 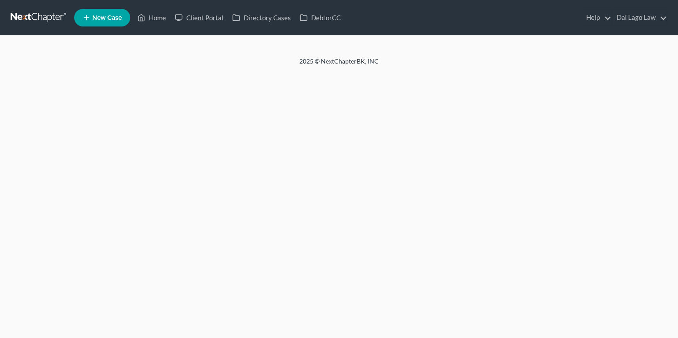 I want to click on a: DebtorCC, so click(x=320, y=18).